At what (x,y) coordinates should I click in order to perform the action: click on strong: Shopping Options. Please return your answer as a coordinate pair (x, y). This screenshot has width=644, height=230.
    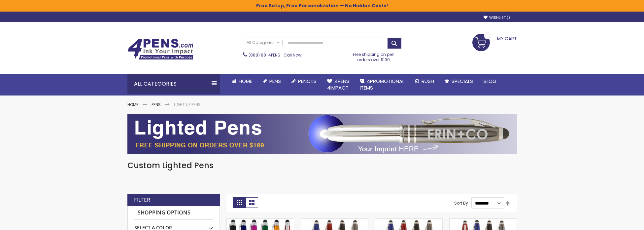
    Looking at the image, I should click on (174, 213).